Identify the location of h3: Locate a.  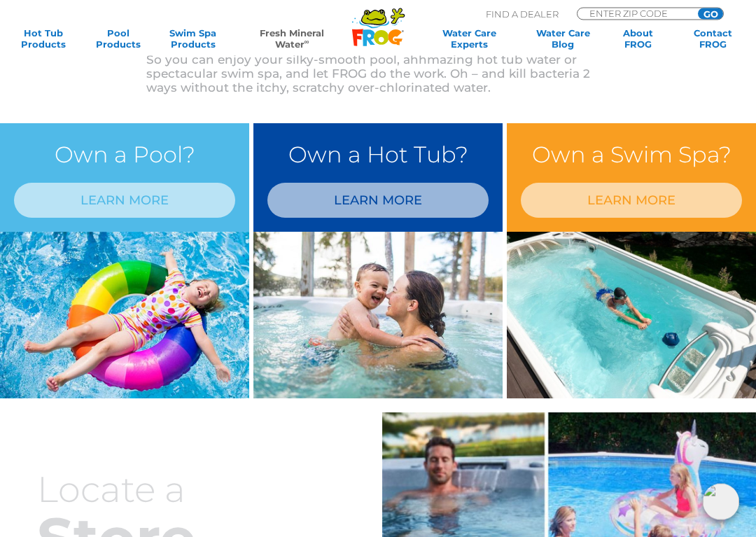
(180, 490).